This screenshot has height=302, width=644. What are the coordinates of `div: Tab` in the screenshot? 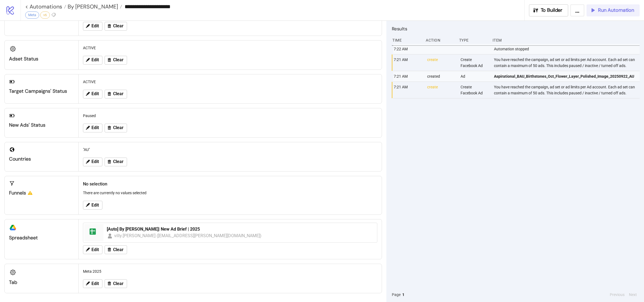 It's located at (41, 282).